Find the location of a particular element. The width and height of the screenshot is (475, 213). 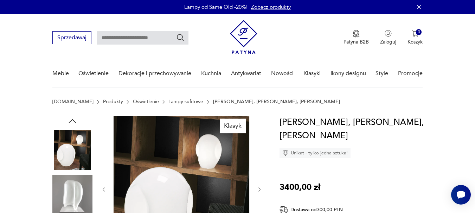

button: Sprzedawaj is located at coordinates (72, 38).